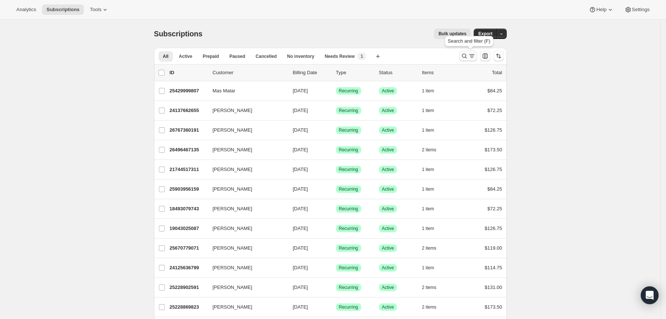 The image size is (666, 319). What do you see at coordinates (95, 10) in the screenshot?
I see `span: Tools` at bounding box center [95, 10].